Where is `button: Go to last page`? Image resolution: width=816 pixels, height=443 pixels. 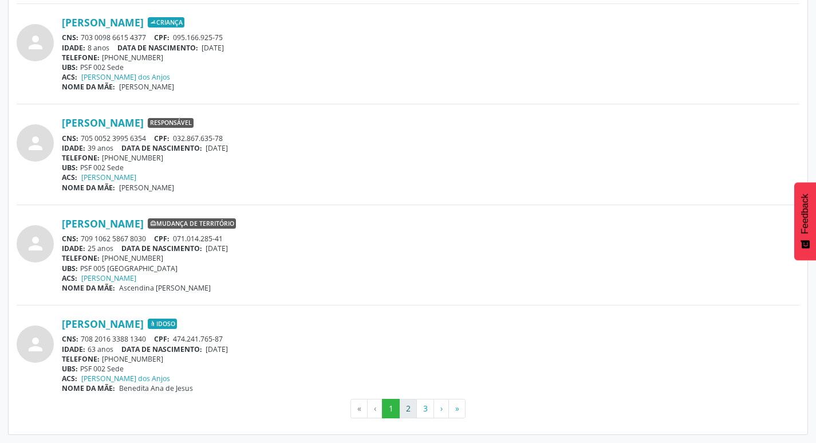
button: Go to last page is located at coordinates (457, 408).